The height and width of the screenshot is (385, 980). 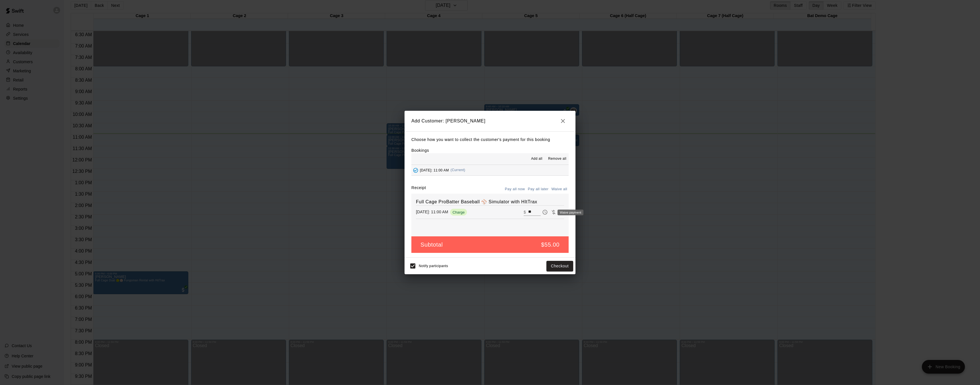 I want to click on button: Pay all later, so click(x=539, y=189).